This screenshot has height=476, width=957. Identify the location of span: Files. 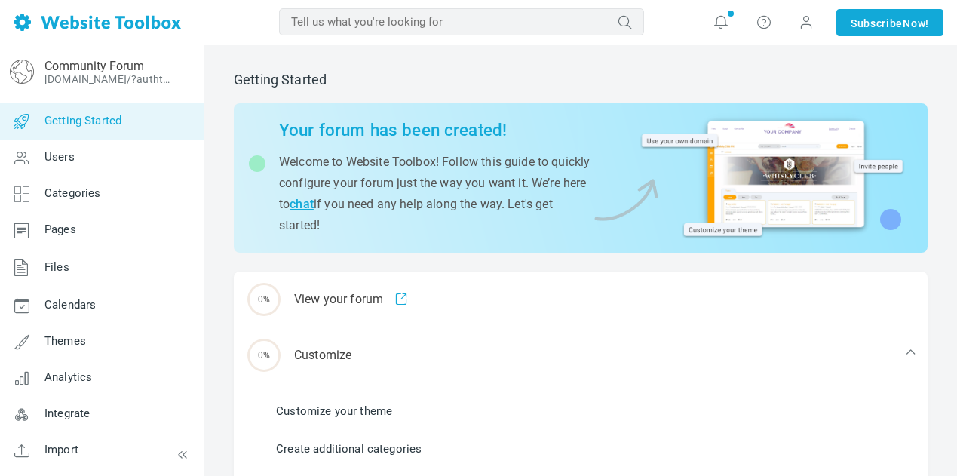
(57, 267).